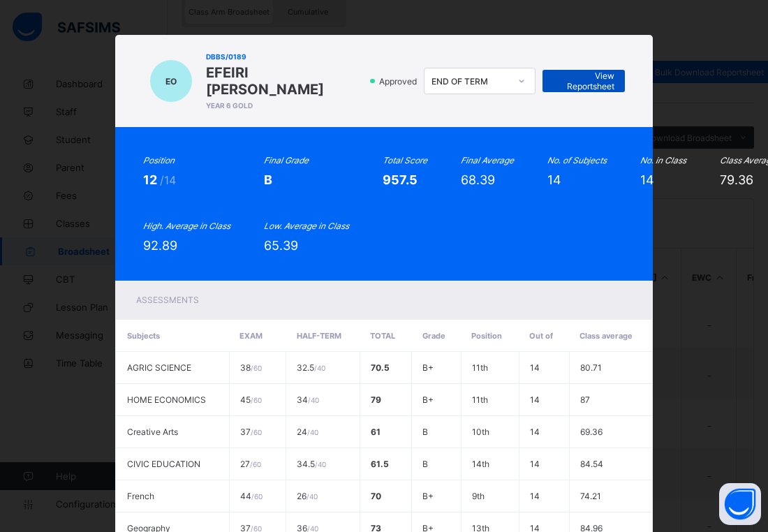  What do you see at coordinates (307, 431) in the screenshot?
I see `span: 24` at bounding box center [307, 431].